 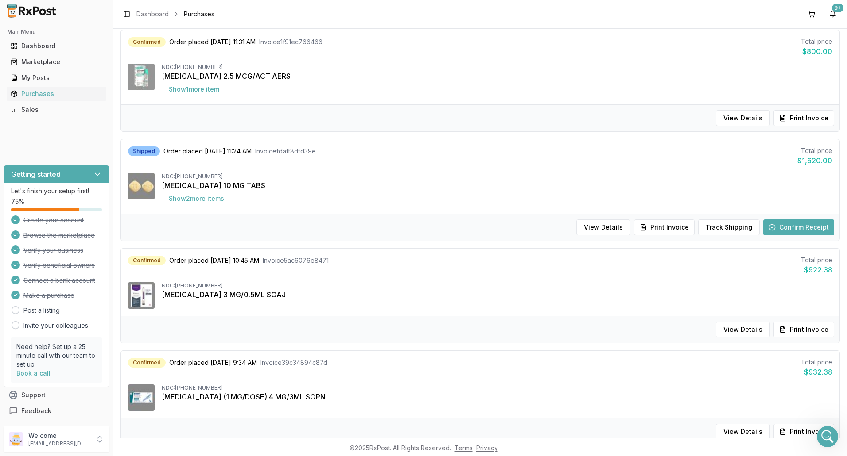 What do you see at coordinates (56, 46) in the screenshot?
I see `div: Dashboard` at bounding box center [56, 46].